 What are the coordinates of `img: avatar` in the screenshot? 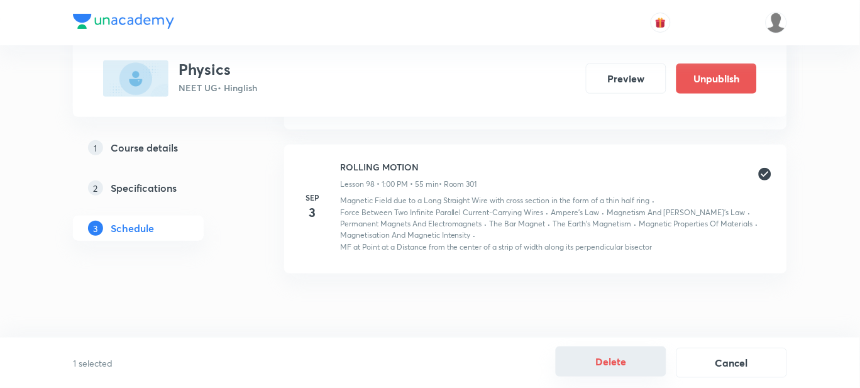 It's located at (661, 23).